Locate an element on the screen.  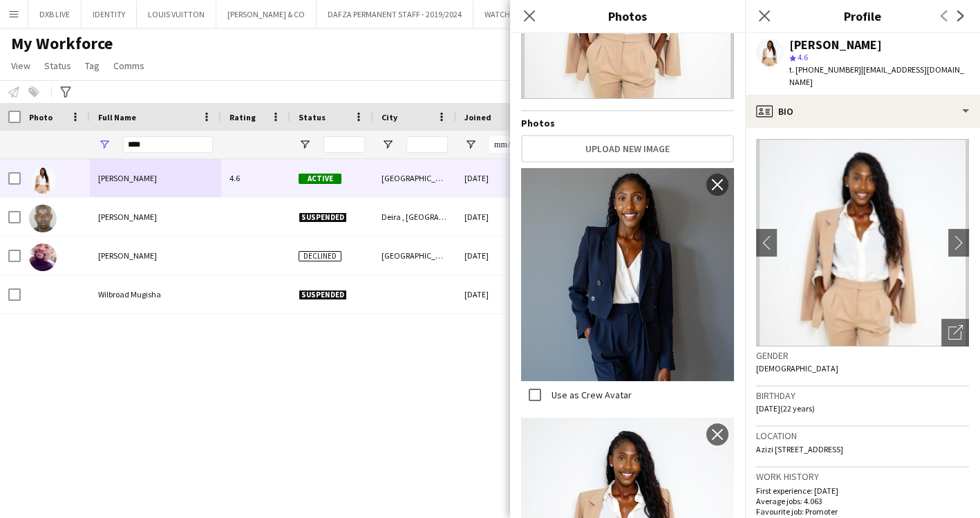
span: Joined is located at coordinates (478, 117).